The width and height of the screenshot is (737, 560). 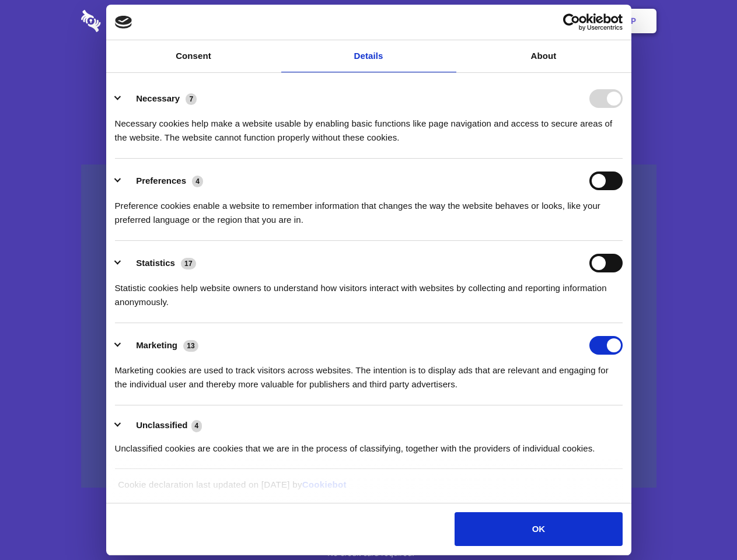 What do you see at coordinates (159, 263) in the screenshot?
I see `button: Statistics (17)` at bounding box center [159, 263].